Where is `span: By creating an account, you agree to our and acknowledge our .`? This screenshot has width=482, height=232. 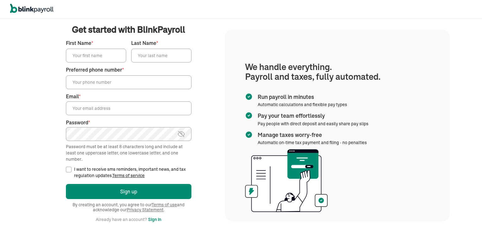 span: By creating an account, you agree to our and acknowledge our . is located at coordinates (129, 207).